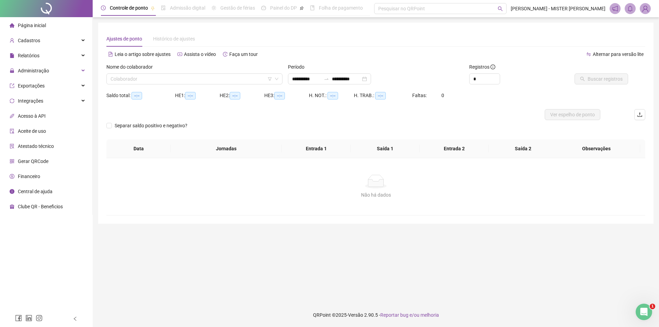 The image size is (659, 327). What do you see at coordinates (12, 25) in the screenshot?
I see `span: home` at bounding box center [12, 25].